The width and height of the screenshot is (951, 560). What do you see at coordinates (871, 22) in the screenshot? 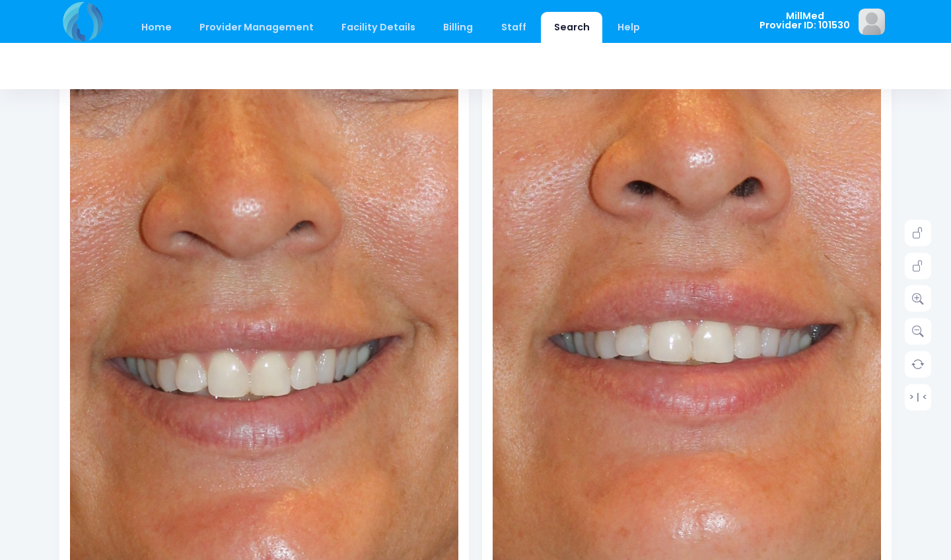
I see `img: image` at bounding box center [871, 22].